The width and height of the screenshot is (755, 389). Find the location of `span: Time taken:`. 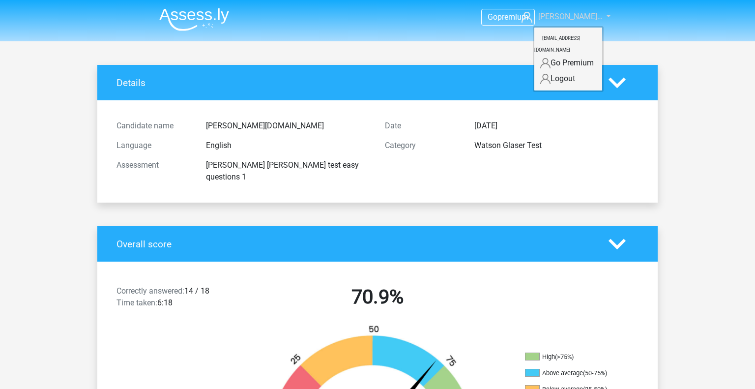

span: Time taken: is located at coordinates (137, 302).